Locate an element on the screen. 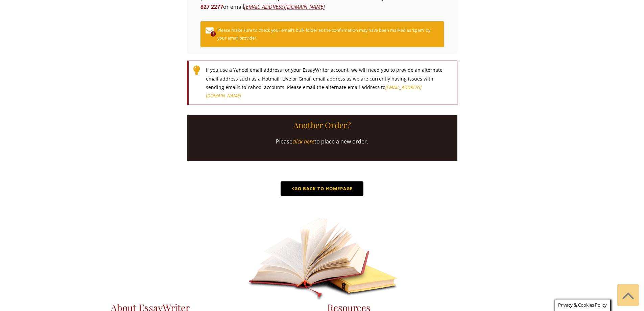  span: Privacy & Cookies Policy is located at coordinates (582, 305).